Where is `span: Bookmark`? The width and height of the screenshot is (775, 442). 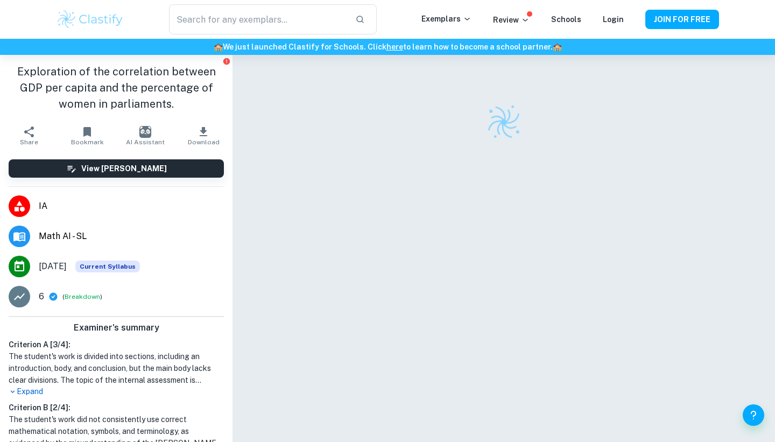 span: Bookmark is located at coordinates (87, 142).